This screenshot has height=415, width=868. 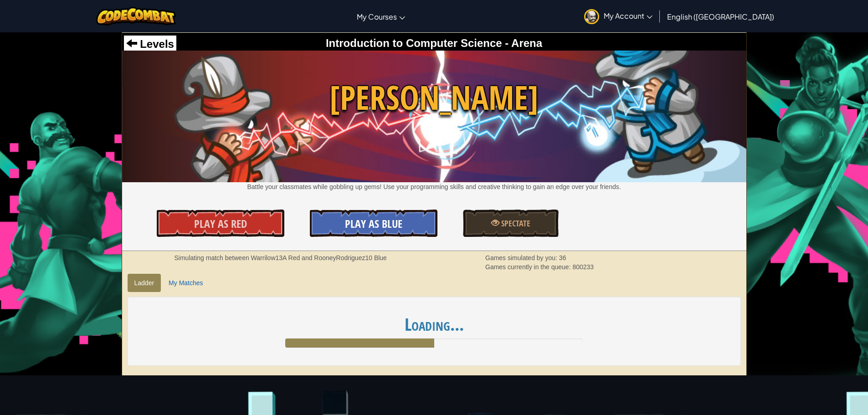 I want to click on p: Battle your classmates while gobbling up gems! Use your programming skills and creative thinking ..., so click(x=434, y=187).